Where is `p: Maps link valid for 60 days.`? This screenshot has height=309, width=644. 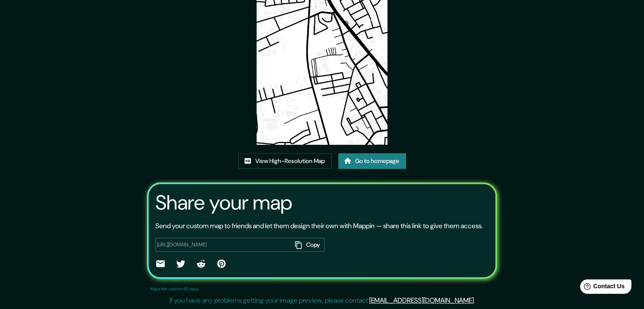
p: Maps link valid for 60 days. is located at coordinates (175, 289).